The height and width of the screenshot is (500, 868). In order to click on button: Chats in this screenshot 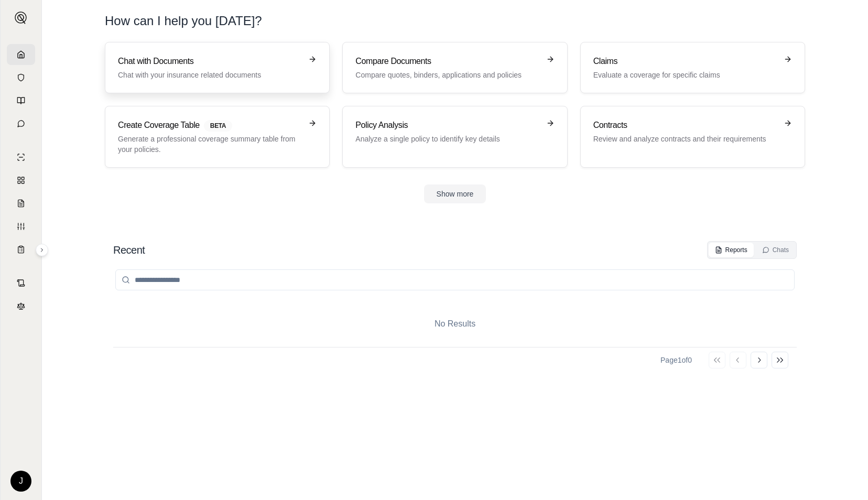, I will do `click(775, 250)`.